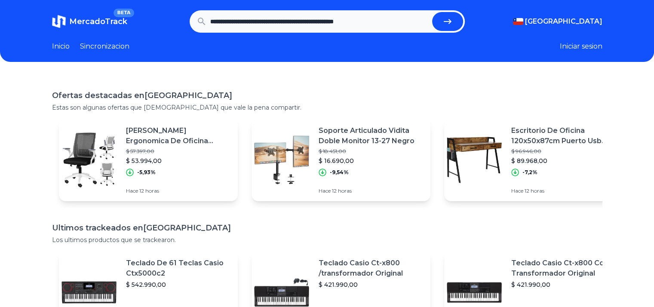 The image size is (654, 307). I want to click on p: Teclado De 61 Teclas Casio Ctx5000c2, so click(178, 268).